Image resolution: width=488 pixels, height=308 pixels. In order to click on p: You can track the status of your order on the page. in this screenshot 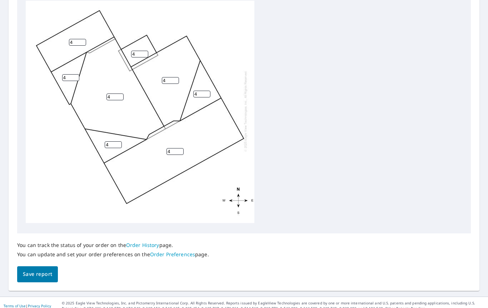, I will do `click(113, 246)`.